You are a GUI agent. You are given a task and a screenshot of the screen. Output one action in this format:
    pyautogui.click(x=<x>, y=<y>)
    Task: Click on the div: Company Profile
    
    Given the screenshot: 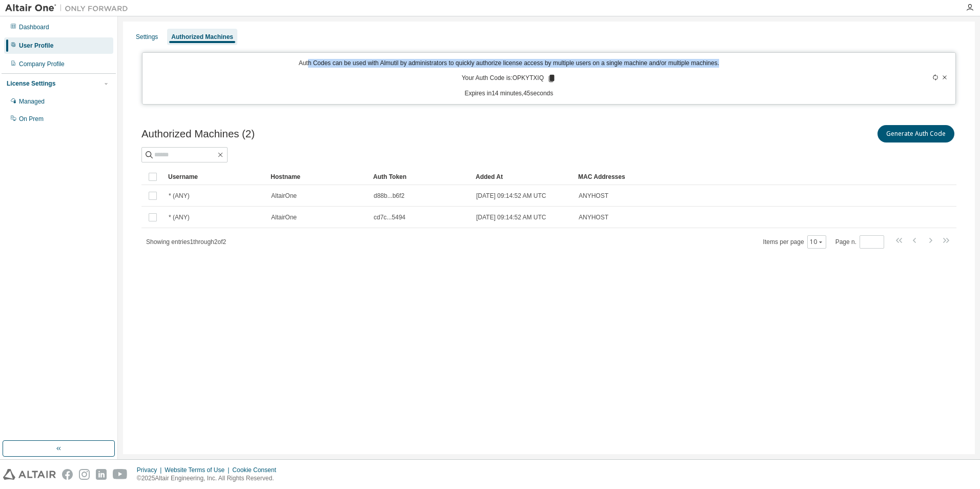 What is the action you would take?
    pyautogui.click(x=42, y=64)
    